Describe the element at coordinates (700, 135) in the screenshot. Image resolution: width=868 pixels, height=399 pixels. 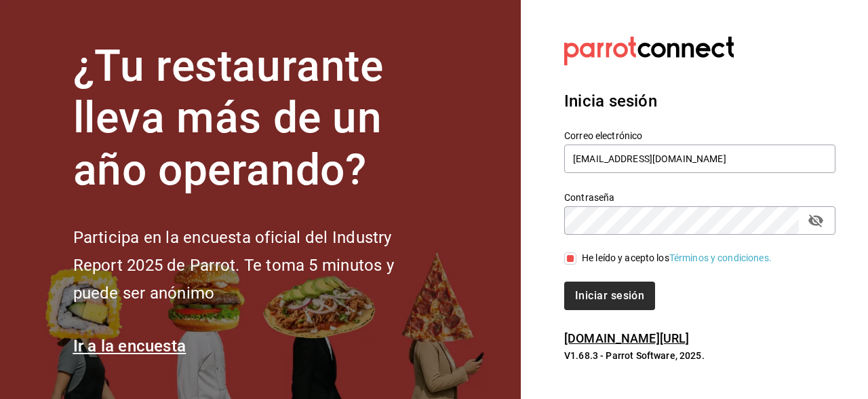
I see `label: Correo electrónico` at that location.